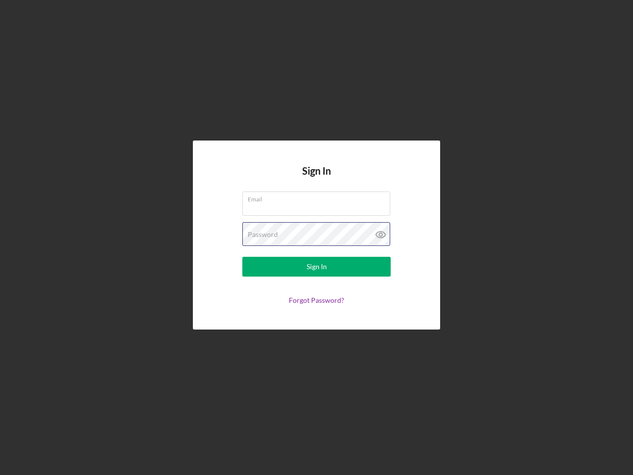 This screenshot has width=633, height=475. Describe the element at coordinates (317, 300) in the screenshot. I see `a: Forgot Password?` at that location.